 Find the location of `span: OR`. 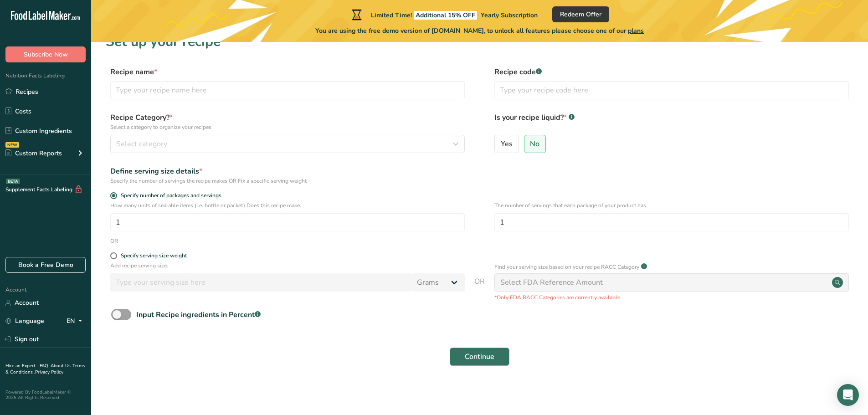

span: OR is located at coordinates (479, 289).